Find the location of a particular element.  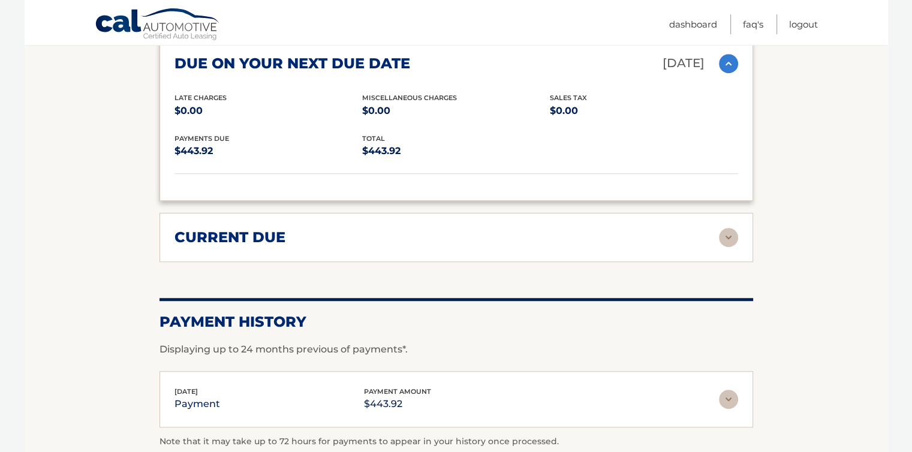

p: Note that it may take up to 72 hours for payments to appear in your history once processed. is located at coordinates (456, 442).